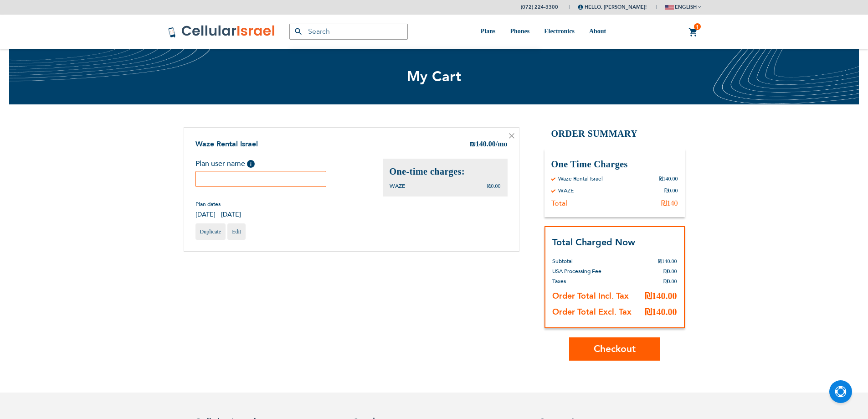 Image resolution: width=868 pixels, height=419 pixels. Describe the element at coordinates (670, 203) in the screenshot. I see `div: ₪140` at that location.